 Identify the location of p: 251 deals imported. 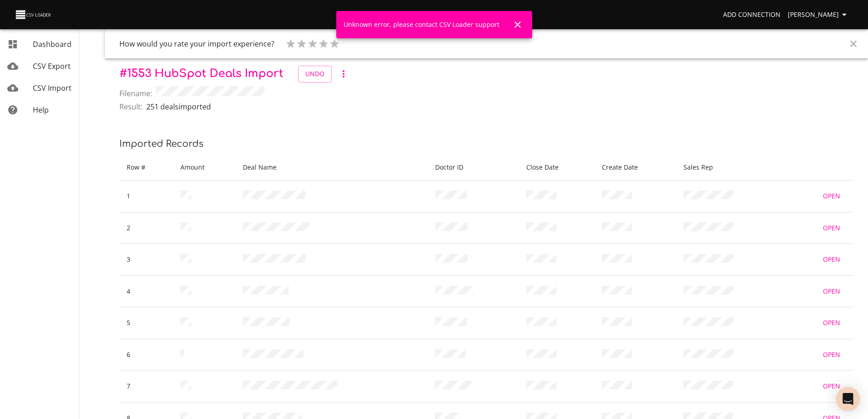
(178, 107).